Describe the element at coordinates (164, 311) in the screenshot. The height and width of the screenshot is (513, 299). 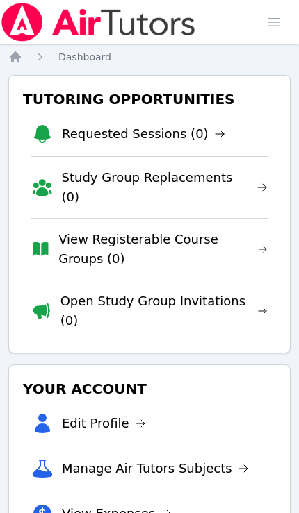
I see `a: Open Study Group Invitations (0)` at that location.